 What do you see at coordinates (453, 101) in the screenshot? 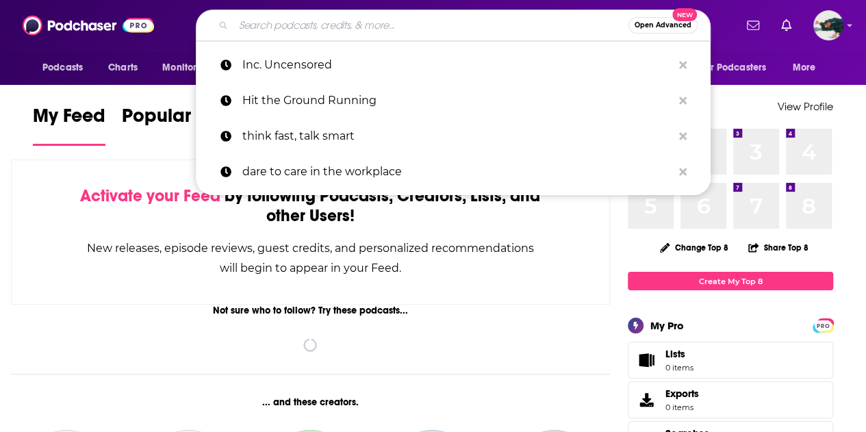
I see `a: Hit the Ground Running` at bounding box center [453, 101].